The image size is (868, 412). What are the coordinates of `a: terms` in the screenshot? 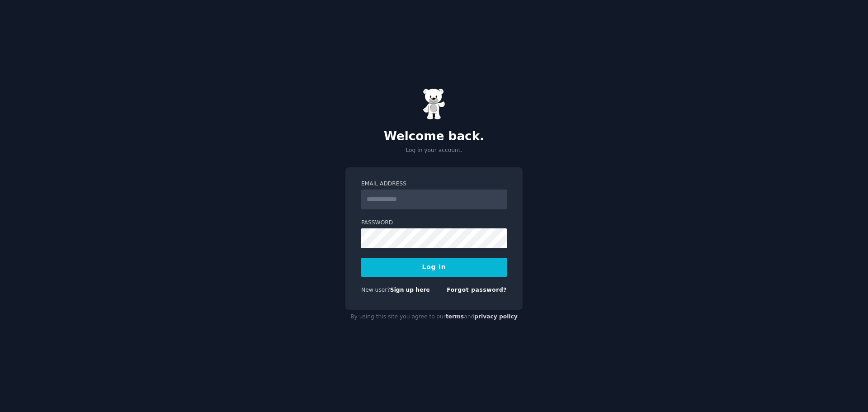 It's located at (455, 317).